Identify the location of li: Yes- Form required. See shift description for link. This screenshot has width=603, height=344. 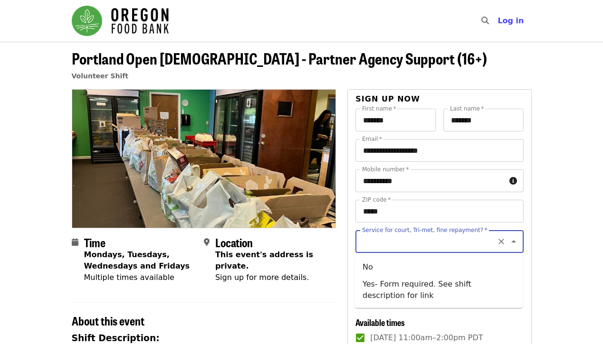
(438, 290).